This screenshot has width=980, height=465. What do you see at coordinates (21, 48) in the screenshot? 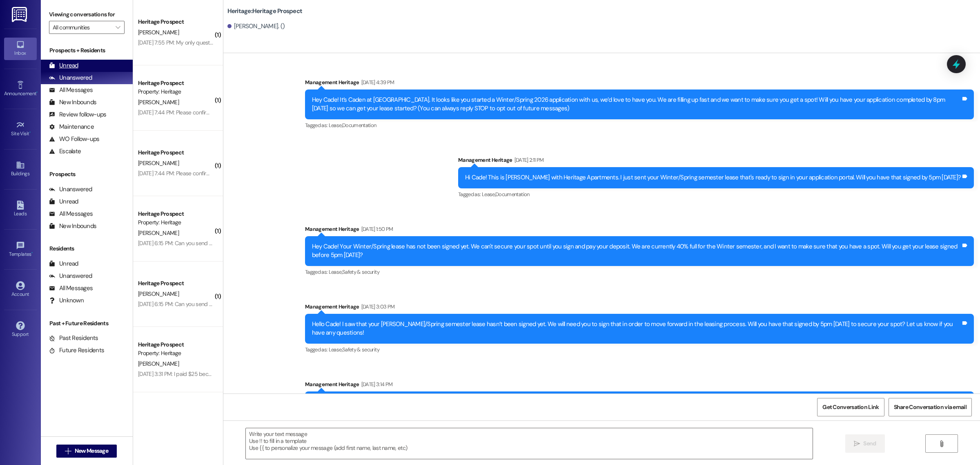
I see `a: Inbox` at bounding box center [21, 48].